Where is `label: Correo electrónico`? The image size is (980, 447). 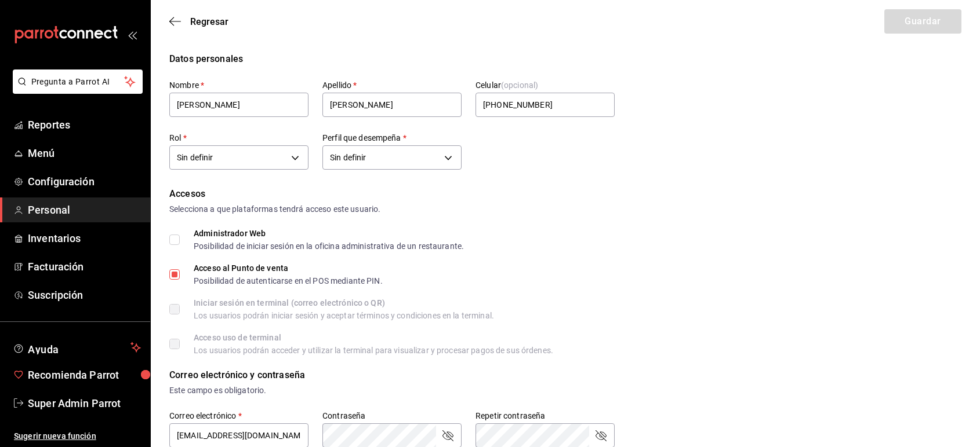
label: Correo electrónico is located at coordinates (238, 416).